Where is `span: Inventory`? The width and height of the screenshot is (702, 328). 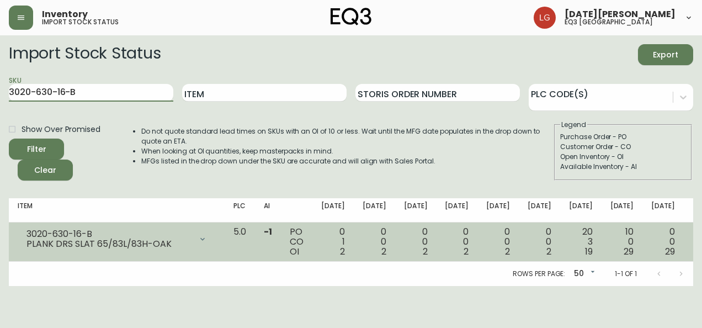 span: Inventory is located at coordinates (65, 14).